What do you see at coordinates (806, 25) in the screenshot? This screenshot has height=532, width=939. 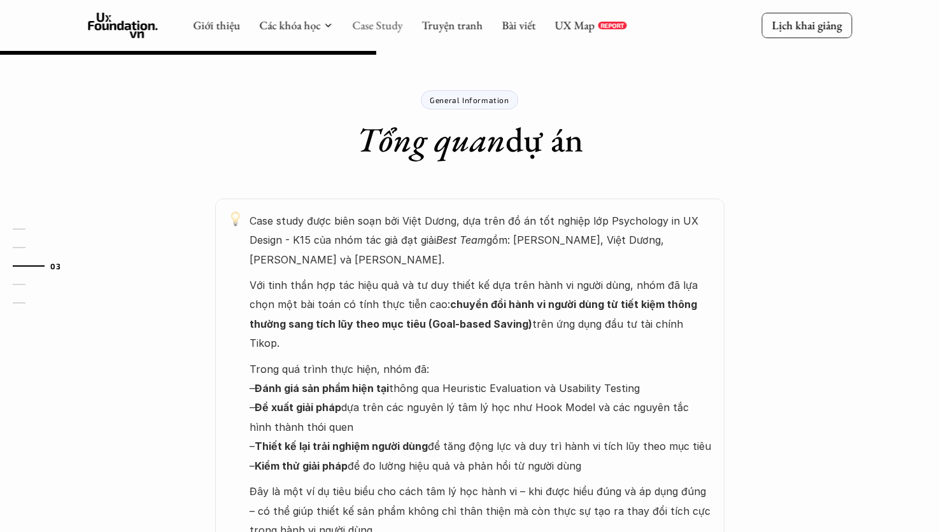 I see `a: Lịch khai giảng` at bounding box center [806, 25].